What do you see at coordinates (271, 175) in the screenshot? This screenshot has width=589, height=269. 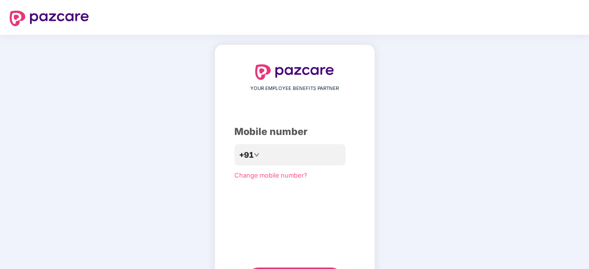 I see `a: Change mobile number?` at bounding box center [271, 175].